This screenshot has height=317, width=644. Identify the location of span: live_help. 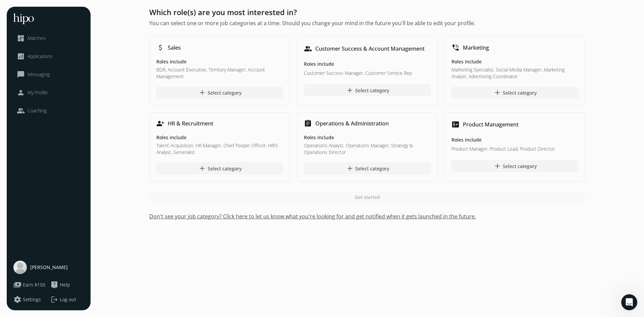
(55, 285).